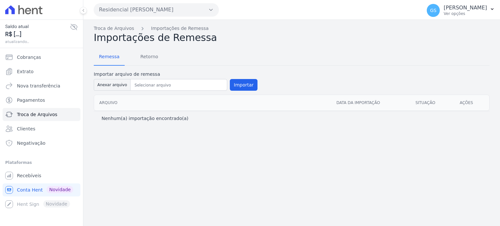 The image size is (500, 226). What do you see at coordinates (41, 86) in the screenshot?
I see `a: Nova transferência` at bounding box center [41, 86].